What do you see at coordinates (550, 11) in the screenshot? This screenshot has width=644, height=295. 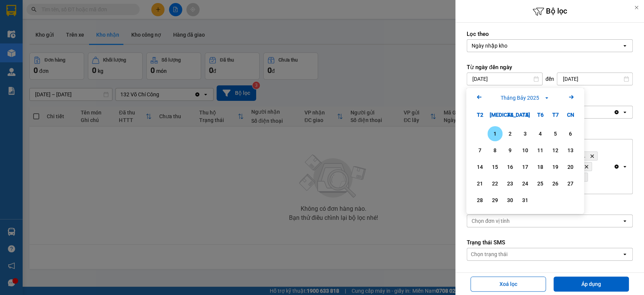 I see `h6: Bộ lọc` at bounding box center [550, 11].